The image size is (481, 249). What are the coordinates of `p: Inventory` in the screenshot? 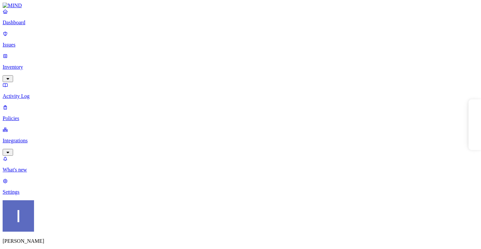 It's located at (240, 67).